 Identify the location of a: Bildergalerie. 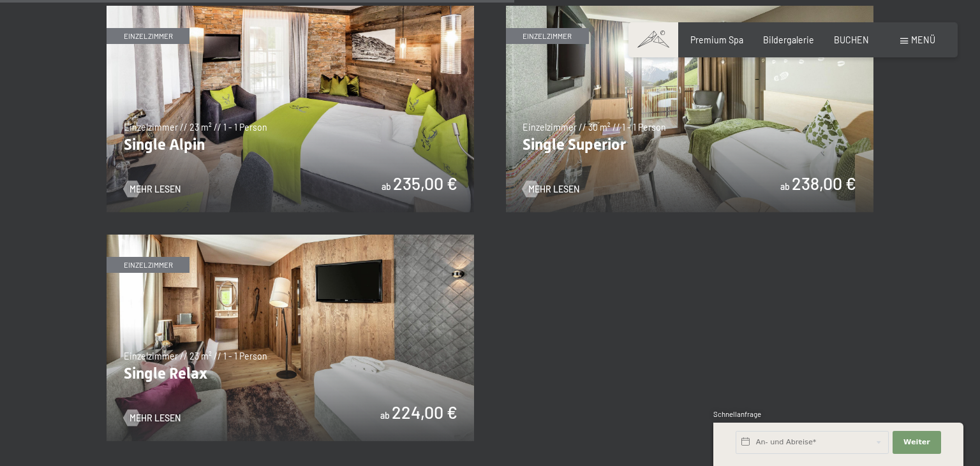
(789, 40).